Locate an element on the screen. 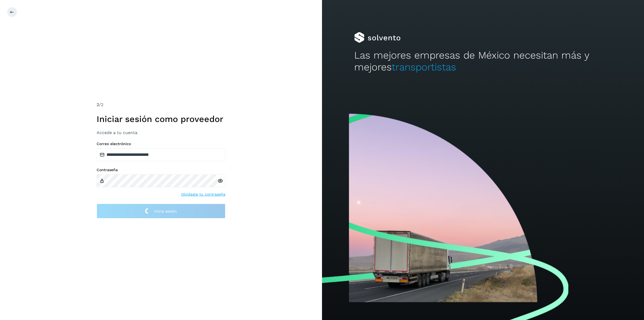  span: Inicia sesión is located at coordinates (166, 211).